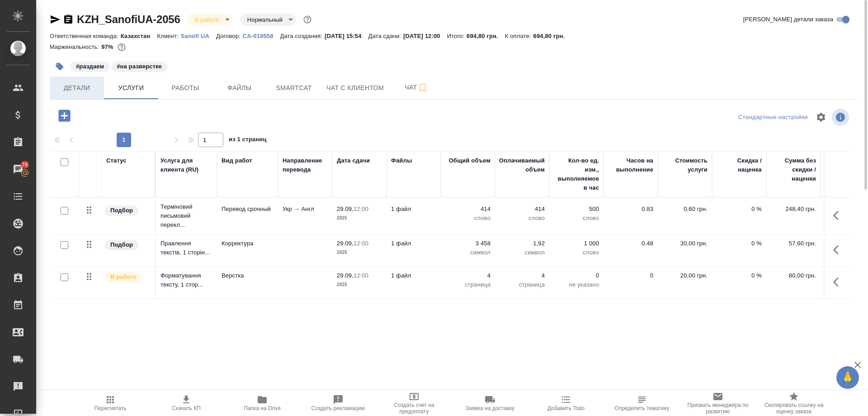 The image size is (868, 416). What do you see at coordinates (739, 165) in the screenshot?
I see `div: Скидка / наценка` at bounding box center [739, 165].